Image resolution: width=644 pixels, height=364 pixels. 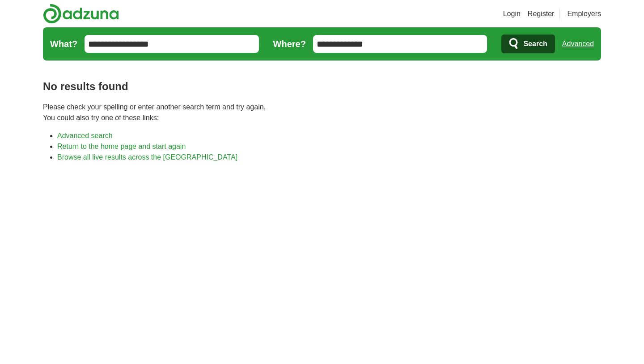 I want to click on img: Adzuna logo, so click(x=81, y=13).